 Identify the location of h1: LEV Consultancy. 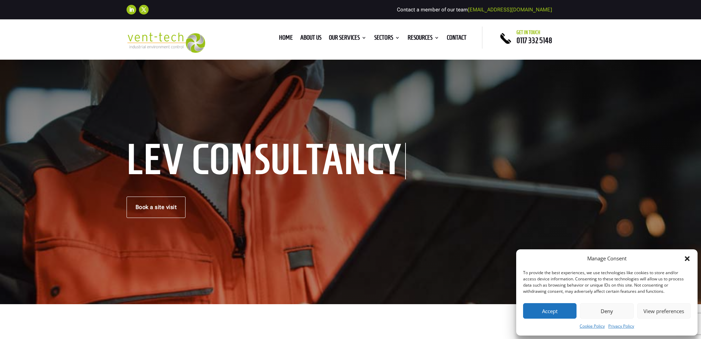
(266, 161).